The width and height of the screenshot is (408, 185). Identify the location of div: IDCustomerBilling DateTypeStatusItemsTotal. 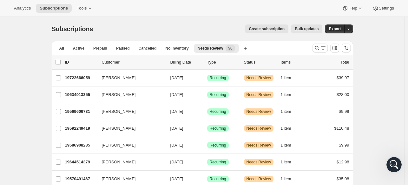
(207, 62).